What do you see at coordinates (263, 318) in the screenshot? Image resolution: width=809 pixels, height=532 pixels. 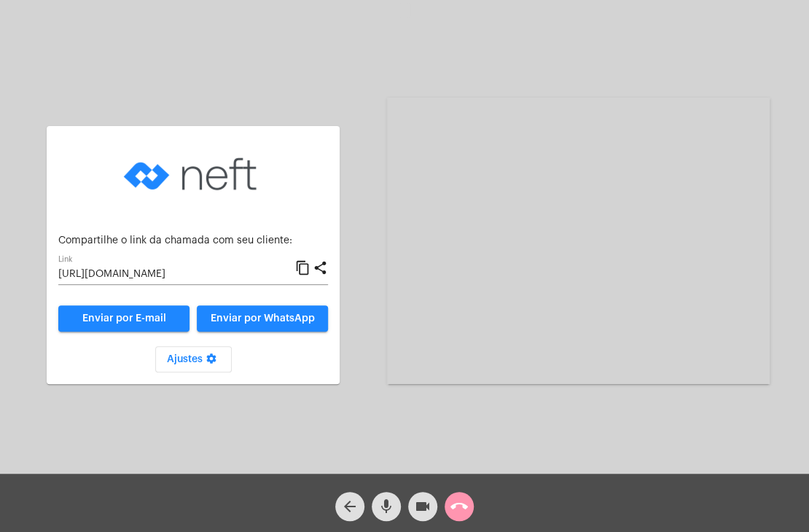 I see `button: Enviar por WhatsApp` at bounding box center [263, 318].